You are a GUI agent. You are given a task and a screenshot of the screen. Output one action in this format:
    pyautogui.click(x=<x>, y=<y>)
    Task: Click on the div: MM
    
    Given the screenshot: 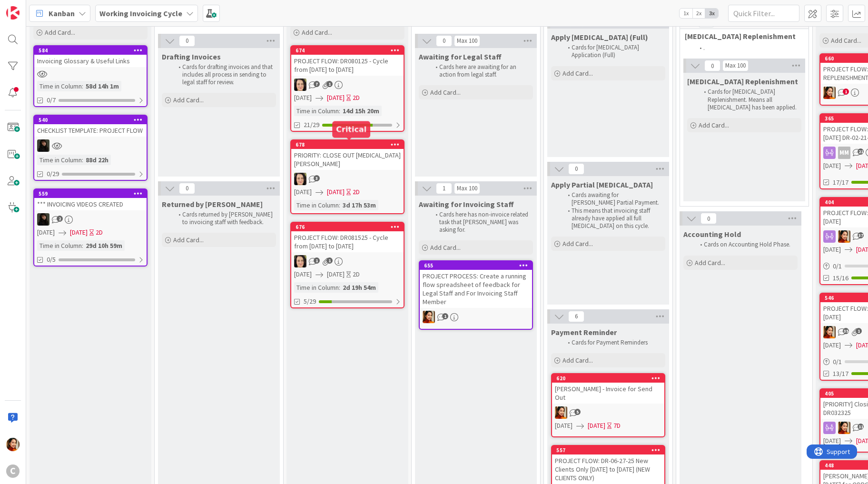 What is the action you would take?
    pyautogui.click(x=844, y=153)
    